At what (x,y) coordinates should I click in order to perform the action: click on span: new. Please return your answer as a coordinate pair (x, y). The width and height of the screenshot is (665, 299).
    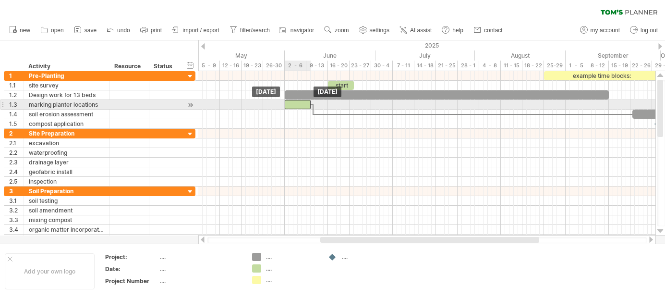
    Looking at the image, I should click on (25, 30).